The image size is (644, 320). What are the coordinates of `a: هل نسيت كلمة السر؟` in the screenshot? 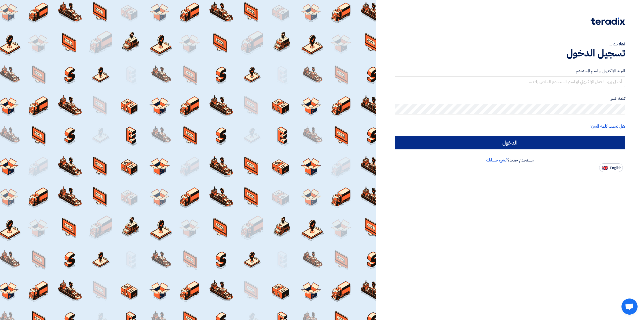 It's located at (608, 126).